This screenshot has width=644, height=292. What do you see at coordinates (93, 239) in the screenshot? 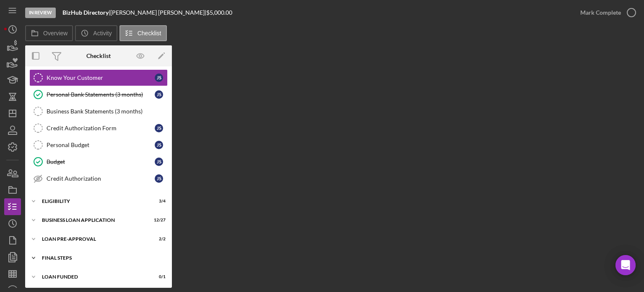
I see `div: LOAN PRE-APPROVAL` at bounding box center [93, 239].